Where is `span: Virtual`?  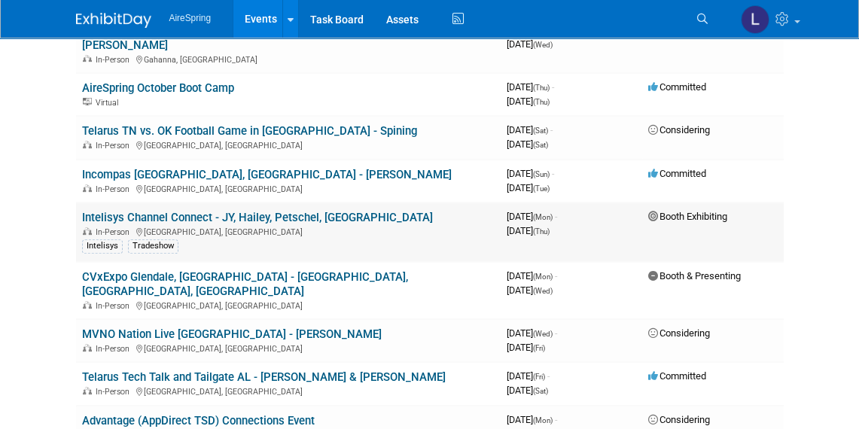
span: Virtual is located at coordinates (109, 102).